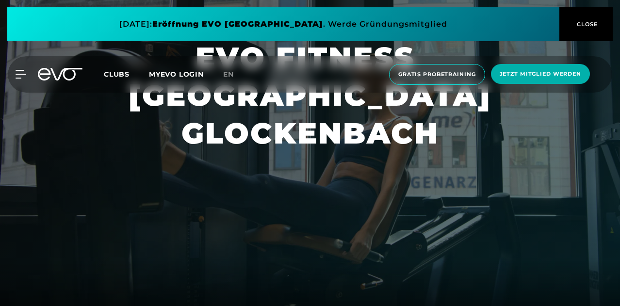 The height and width of the screenshot is (306, 620). I want to click on span: Gratis Probetraining, so click(437, 74).